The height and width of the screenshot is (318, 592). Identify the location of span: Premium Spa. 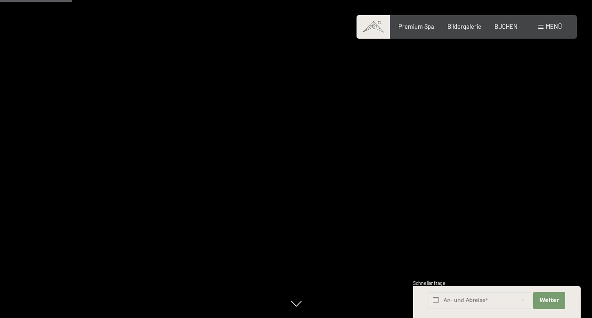
(417, 26).